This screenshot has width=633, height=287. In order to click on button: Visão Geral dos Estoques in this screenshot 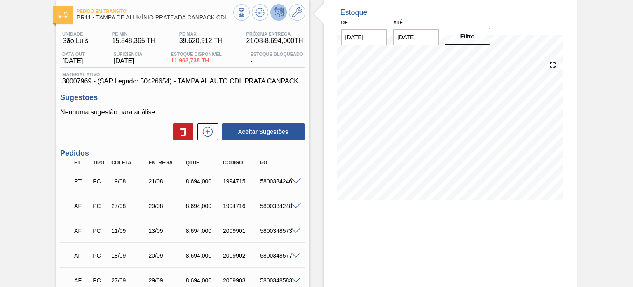, I will do `click(242, 12)`.